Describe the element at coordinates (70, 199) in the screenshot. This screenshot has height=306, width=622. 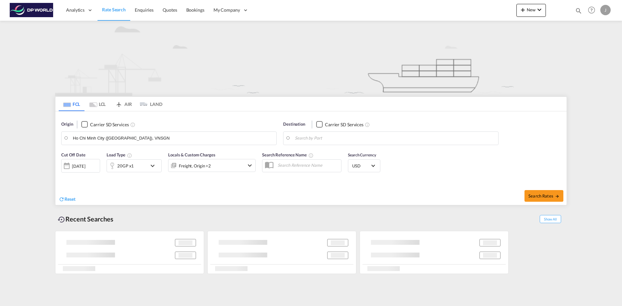
I see `span: Reset` at that location.